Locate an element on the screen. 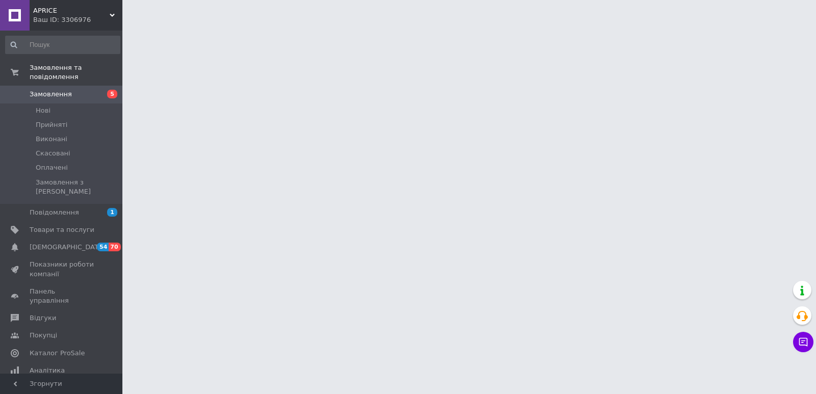 The image size is (816, 394). span: Покупці is located at coordinates (43, 335).